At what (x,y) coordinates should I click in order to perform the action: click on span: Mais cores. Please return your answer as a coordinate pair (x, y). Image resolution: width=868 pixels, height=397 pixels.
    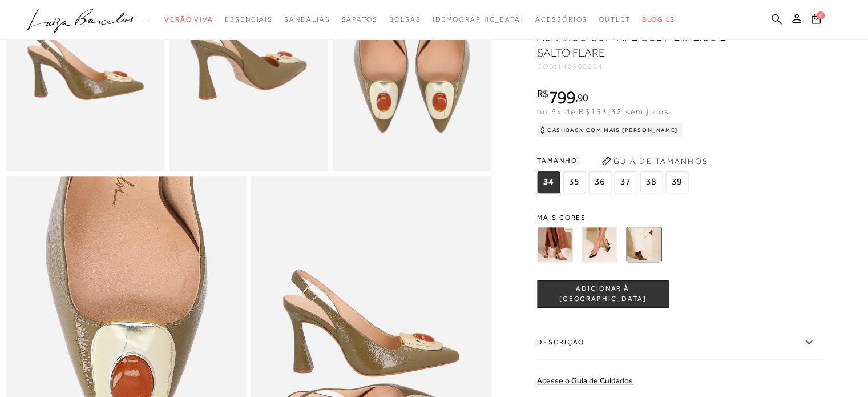
    Looking at the image, I should click on (680, 217).